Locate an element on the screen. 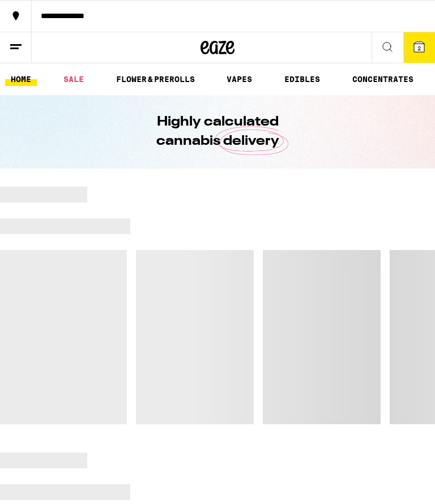  h1: Highly calculated cannabis delivery is located at coordinates (218, 132).